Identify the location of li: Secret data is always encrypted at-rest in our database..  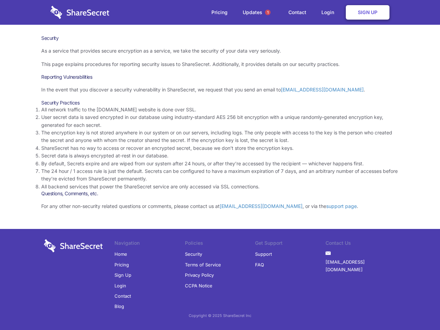
(220, 156).